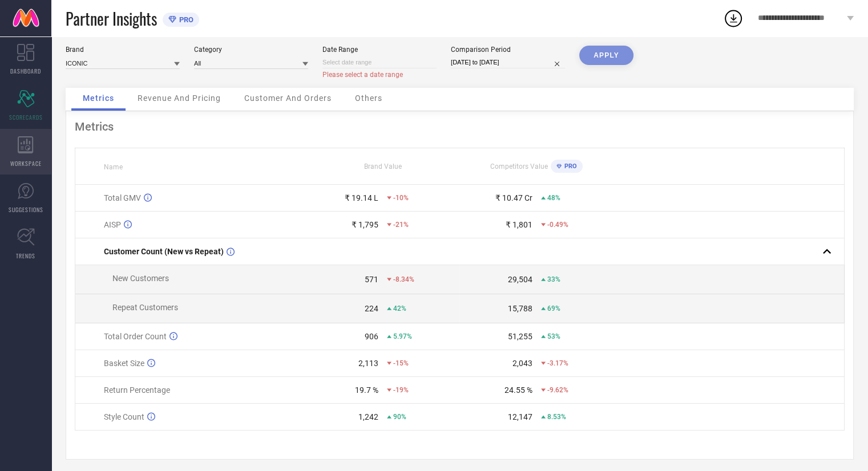 The height and width of the screenshot is (471, 868). I want to click on div: Brand, so click(123, 50).